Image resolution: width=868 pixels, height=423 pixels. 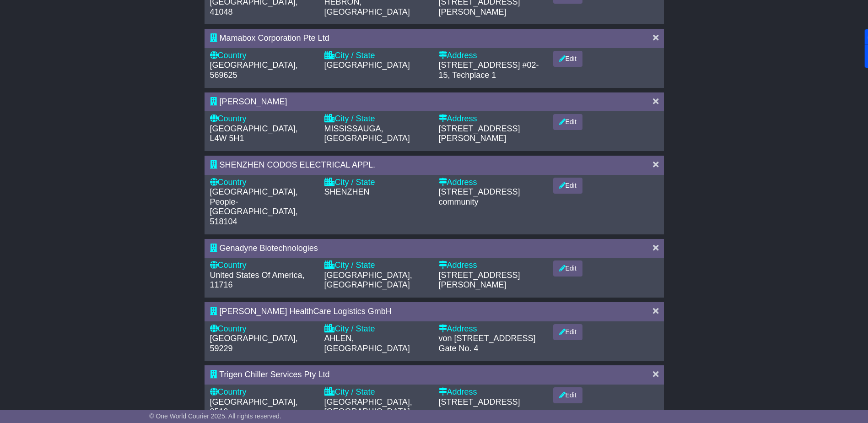 I want to click on span: #02-15, Techplace 1, so click(x=489, y=70).